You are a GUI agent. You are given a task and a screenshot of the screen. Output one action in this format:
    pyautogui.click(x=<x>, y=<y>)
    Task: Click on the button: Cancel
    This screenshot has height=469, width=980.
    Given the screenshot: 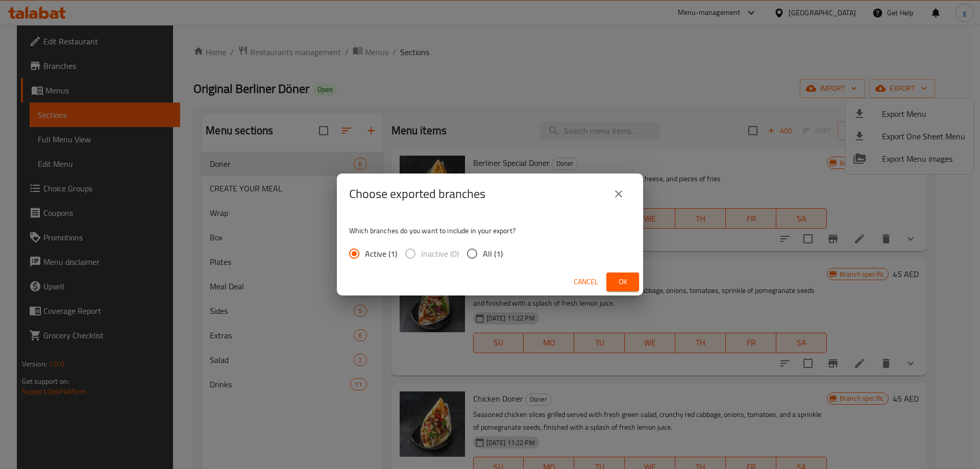 What is the action you would take?
    pyautogui.click(x=587, y=282)
    